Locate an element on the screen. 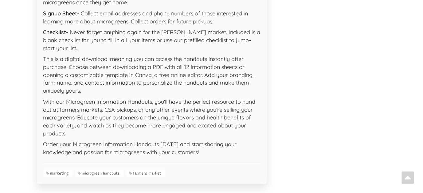  strong: Signup Sheet is located at coordinates (60, 13).